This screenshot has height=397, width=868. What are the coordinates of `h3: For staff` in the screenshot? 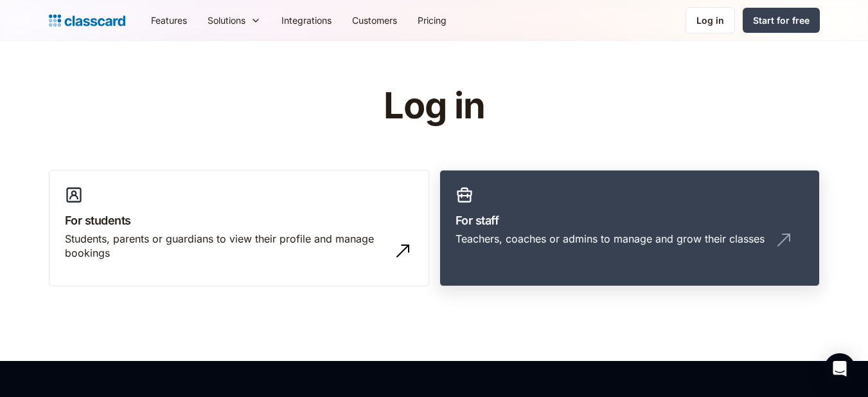 It's located at (629, 220).